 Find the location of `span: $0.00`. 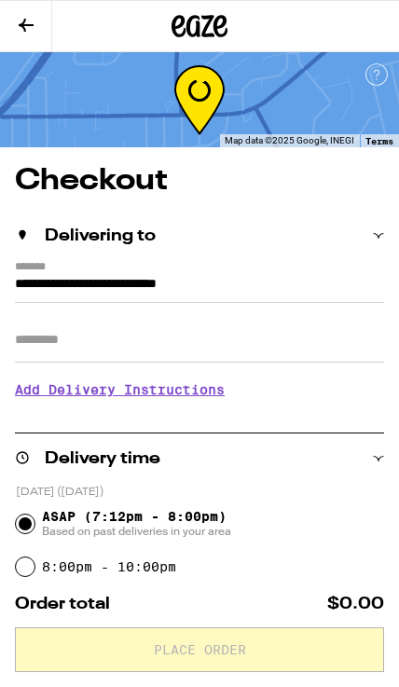

span: $0.00 is located at coordinates (355, 604).